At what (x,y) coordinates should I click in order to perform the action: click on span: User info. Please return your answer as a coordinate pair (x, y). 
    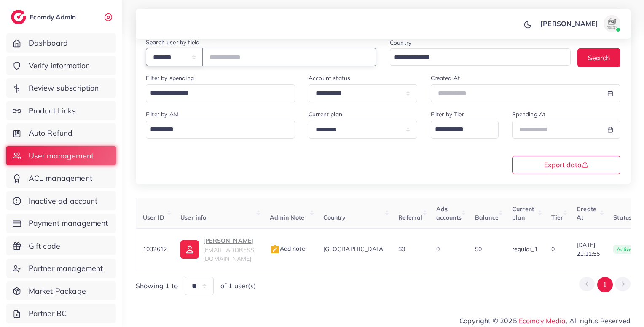
    Looking at the image, I should click on (193, 217).